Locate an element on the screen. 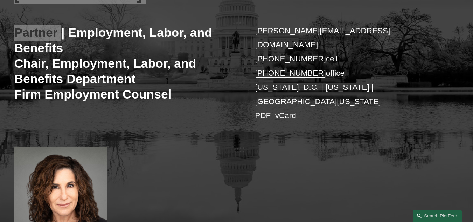 The image size is (473, 222). a: vCard is located at coordinates (286, 115).